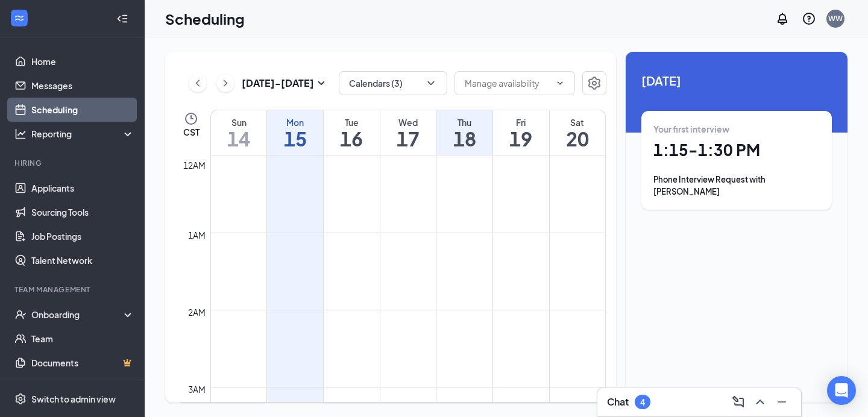 This screenshot has width=868, height=417. Describe the element at coordinates (643, 402) in the screenshot. I see `div: 4` at that location.